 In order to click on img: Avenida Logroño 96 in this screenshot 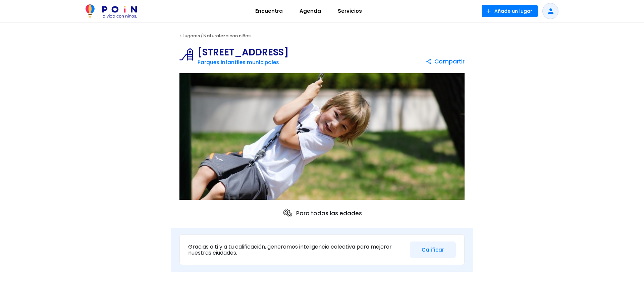, I will do `click(322, 137)`.